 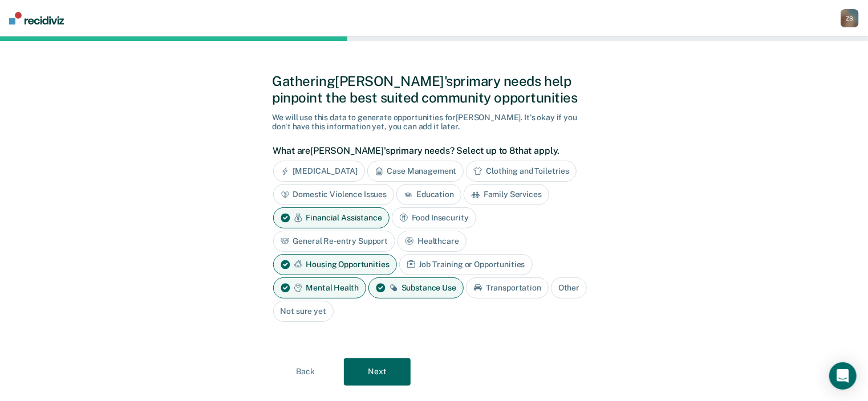 I want to click on div: Education, so click(x=429, y=194).